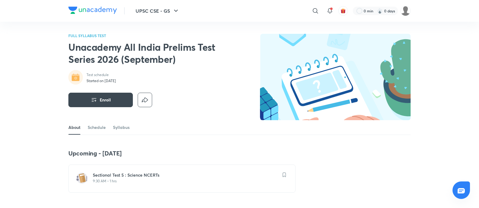 This screenshot has width=479, height=208. I want to click on img: Piali K, so click(406, 11).